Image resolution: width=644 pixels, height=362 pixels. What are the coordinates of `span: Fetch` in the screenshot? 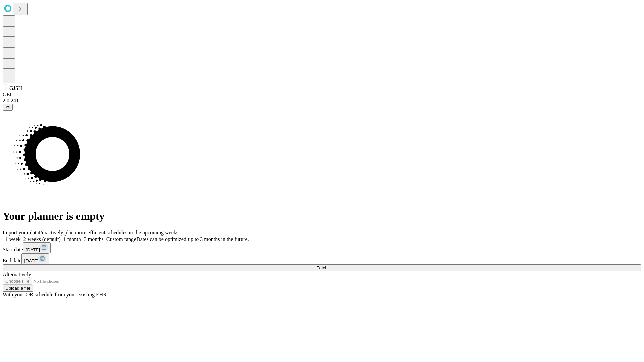 It's located at (322, 268).